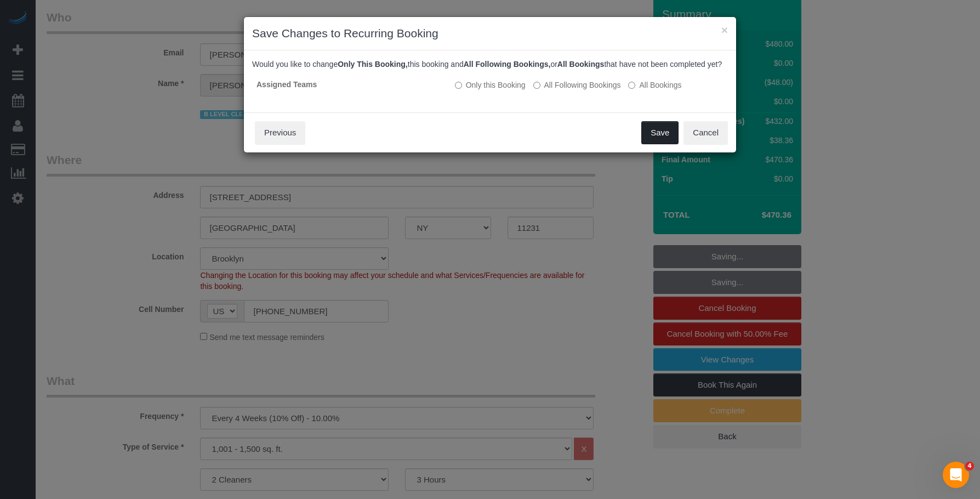  I want to click on b: All Following Bookings,, so click(507, 64).